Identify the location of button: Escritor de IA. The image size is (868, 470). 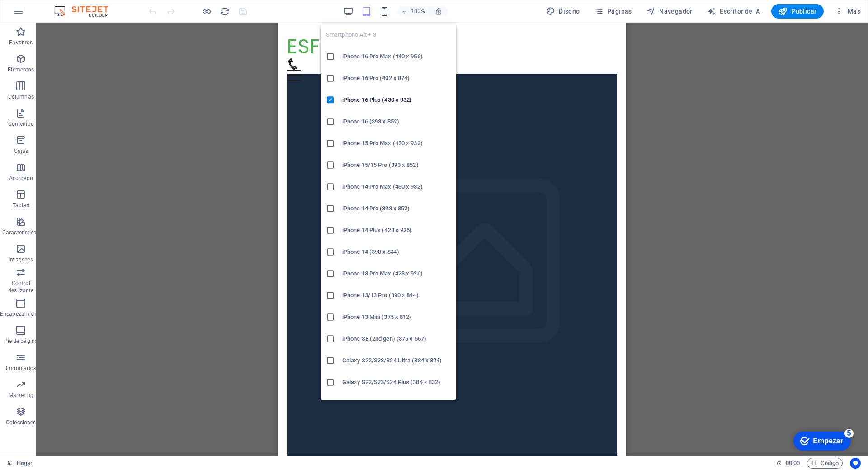
(734, 12).